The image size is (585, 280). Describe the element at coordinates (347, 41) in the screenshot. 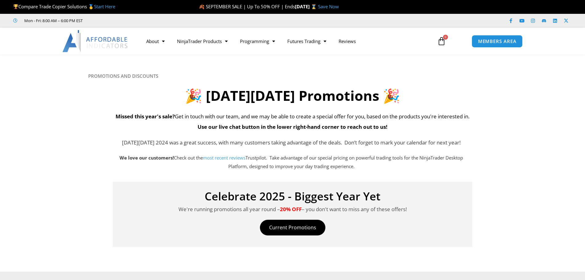

I see `a: Reviews` at that location.